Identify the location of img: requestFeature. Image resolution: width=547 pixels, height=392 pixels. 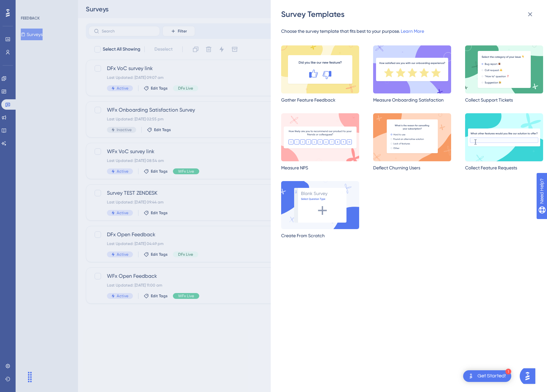
(504, 137).